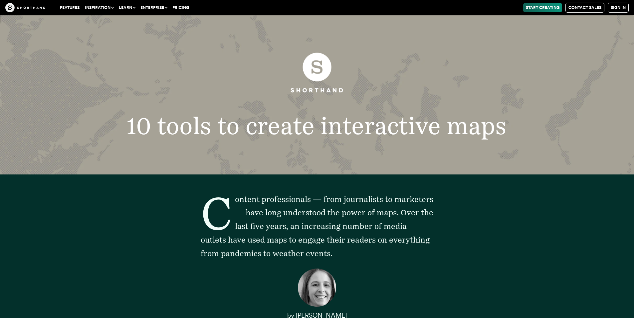 Image resolution: width=634 pixels, height=318 pixels. Describe the element at coordinates (99, 8) in the screenshot. I see `button: Inspiration` at that location.